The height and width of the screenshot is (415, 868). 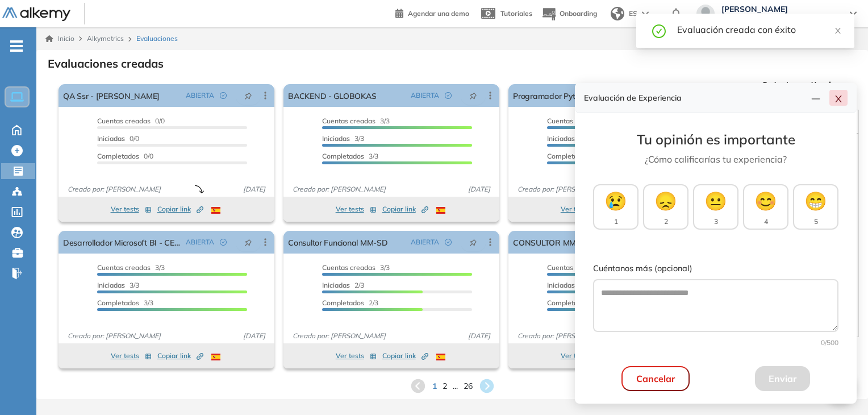 What do you see at coordinates (716, 207) in the screenshot?
I see `button: 😐3` at bounding box center [716, 207].